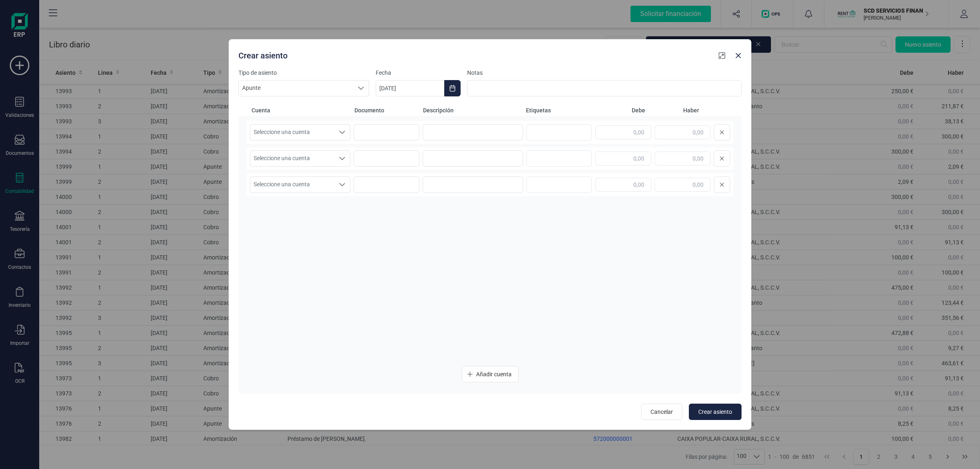 This screenshot has width=980, height=469. I want to click on label: Notas, so click(604, 73).